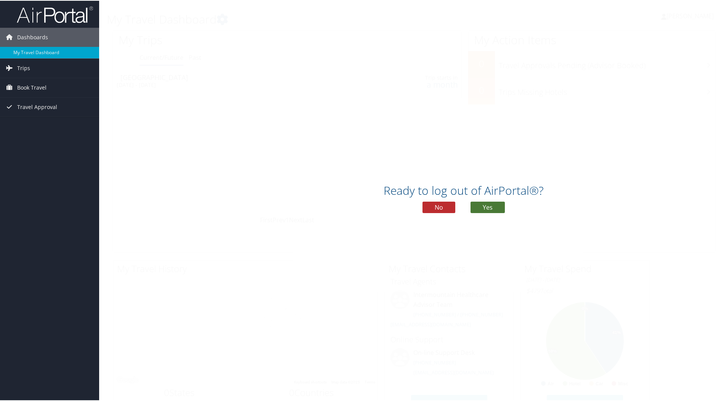 Image resolution: width=726 pixels, height=401 pixels. I want to click on span: Dashboards, so click(32, 37).